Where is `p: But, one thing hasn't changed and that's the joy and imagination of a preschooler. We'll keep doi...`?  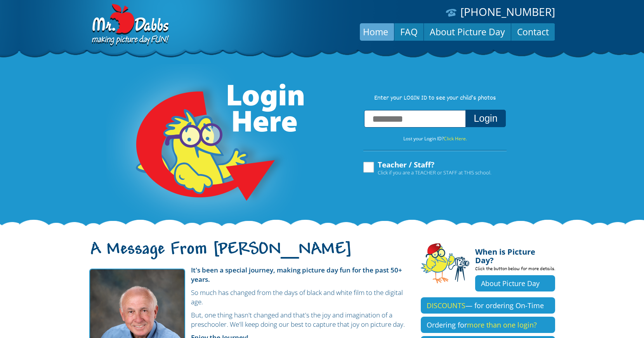 p: But, one thing hasn't changed and that's the joy and imagination of a preschooler. We'll keep doi... is located at coordinates (249, 320).